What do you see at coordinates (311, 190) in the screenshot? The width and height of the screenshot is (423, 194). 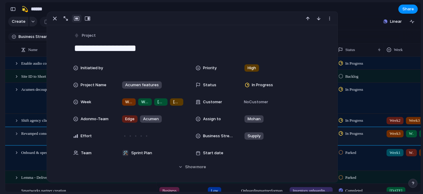 I see `span: Inventory onboarding & mapping` at bounding box center [311, 190].